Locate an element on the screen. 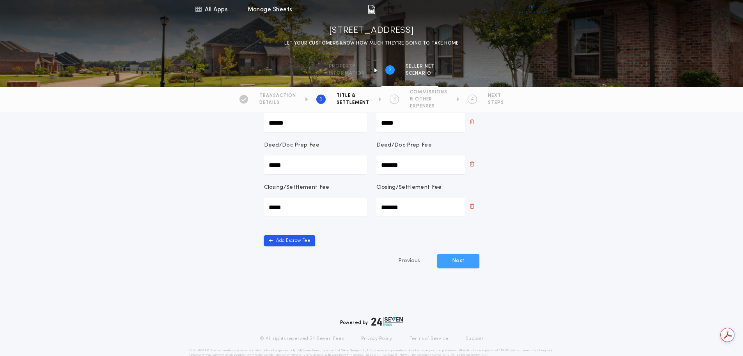  button: Add Escrow Fee is located at coordinates (290, 240).